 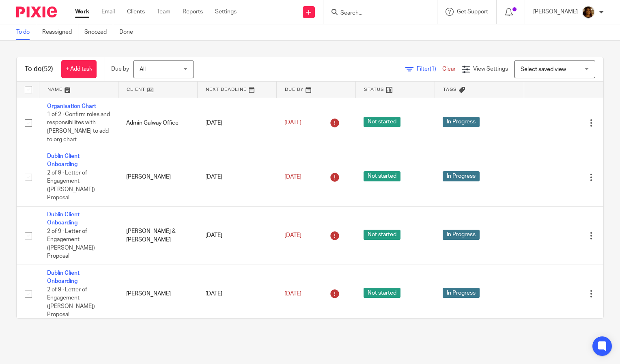 I want to click on a: Done, so click(x=129, y=32).